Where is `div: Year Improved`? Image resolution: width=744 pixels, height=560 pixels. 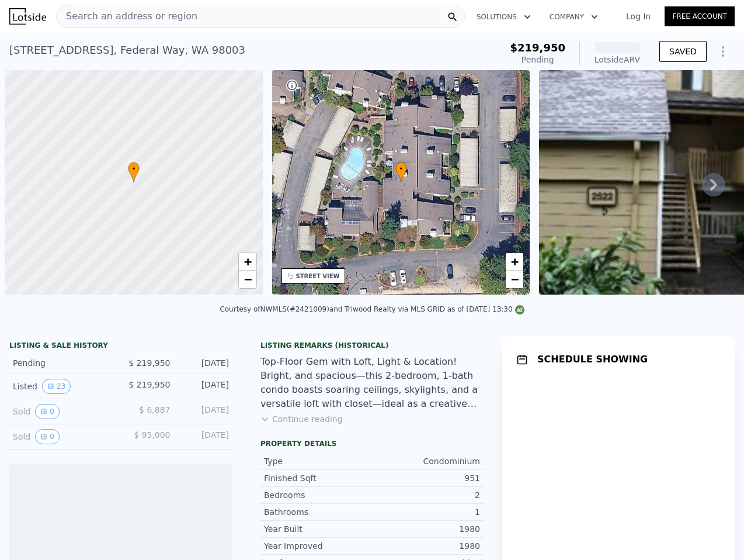
div: Year Improved is located at coordinates (318, 545).